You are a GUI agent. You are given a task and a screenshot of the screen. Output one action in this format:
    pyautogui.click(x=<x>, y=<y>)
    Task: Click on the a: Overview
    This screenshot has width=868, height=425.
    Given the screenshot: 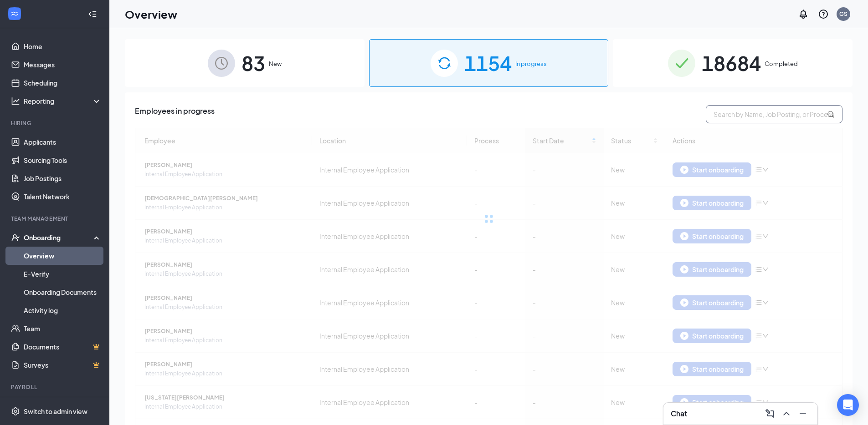 What is the action you would take?
    pyautogui.click(x=63, y=256)
    